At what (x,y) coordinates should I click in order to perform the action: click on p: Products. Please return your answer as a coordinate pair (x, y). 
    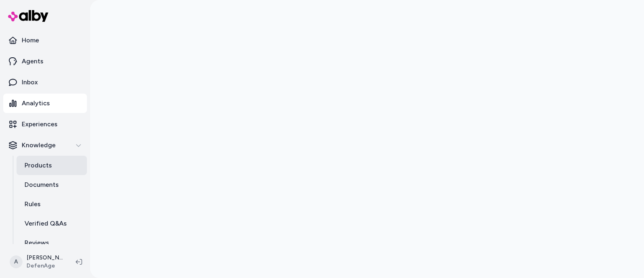
    Looking at the image, I should click on (38, 165).